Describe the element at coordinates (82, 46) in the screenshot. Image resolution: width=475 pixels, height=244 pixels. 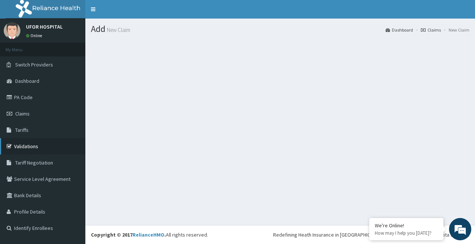
I see `div: Chat with us now` at that location.